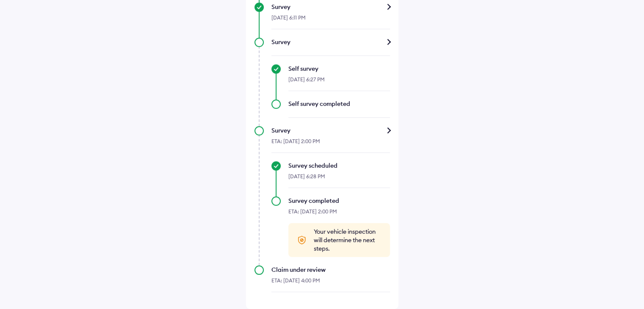 This screenshot has height=309, width=644. What do you see at coordinates (347, 239) in the screenshot?
I see `span: Your vehicle inspection will determine the next steps.` at bounding box center [347, 239].